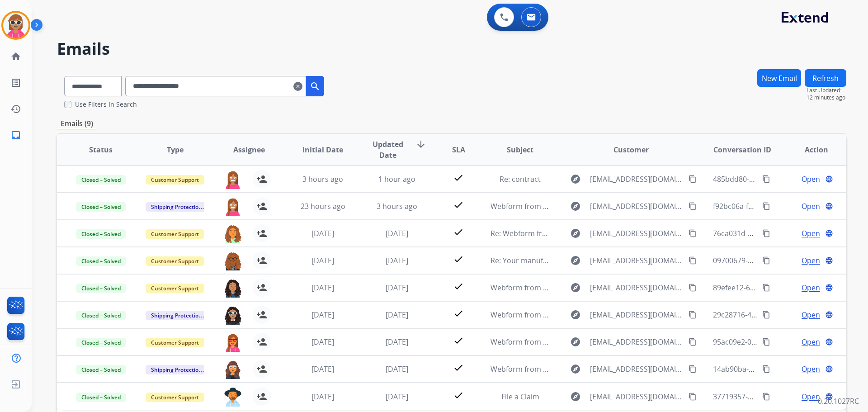 This screenshot has height=412, width=868. What do you see at coordinates (827, 98) in the screenshot?
I see `span: 12 minutes ago` at bounding box center [827, 98].